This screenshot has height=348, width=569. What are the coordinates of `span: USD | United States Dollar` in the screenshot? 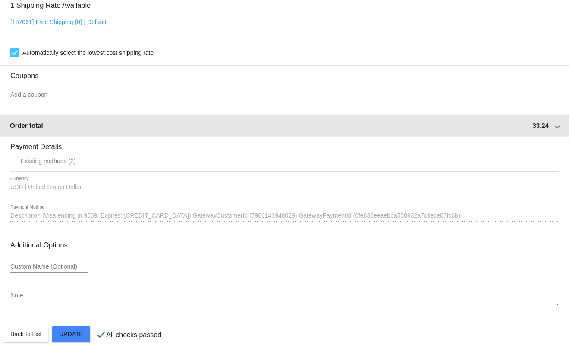 It's located at (46, 187).